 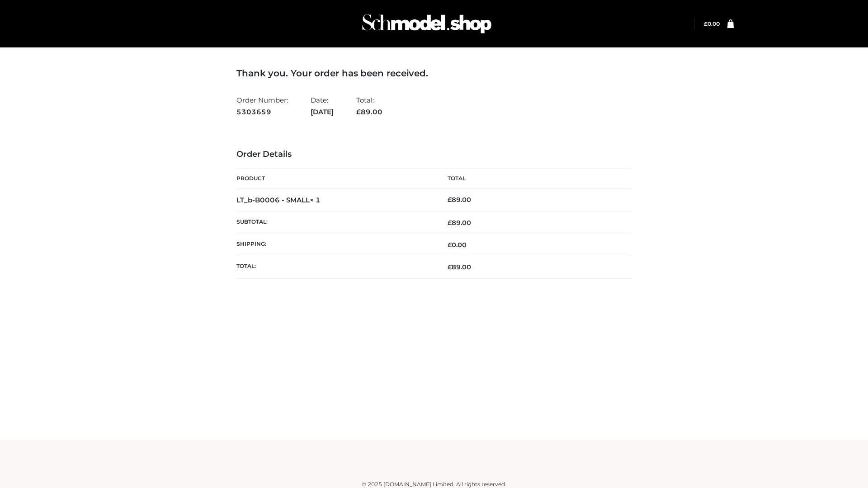 I want to click on th: Subtotal:, so click(x=335, y=223).